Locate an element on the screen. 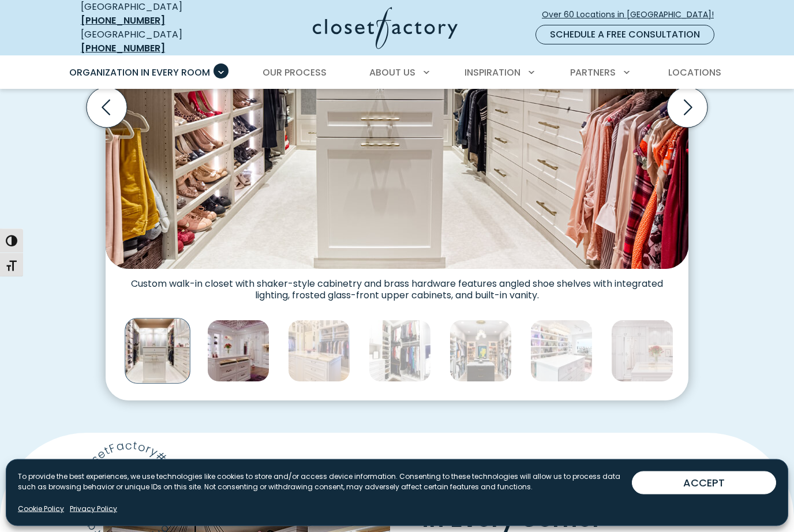 This screenshot has width=794, height=532. a: Schedule a Free Consultation is located at coordinates (625, 35).